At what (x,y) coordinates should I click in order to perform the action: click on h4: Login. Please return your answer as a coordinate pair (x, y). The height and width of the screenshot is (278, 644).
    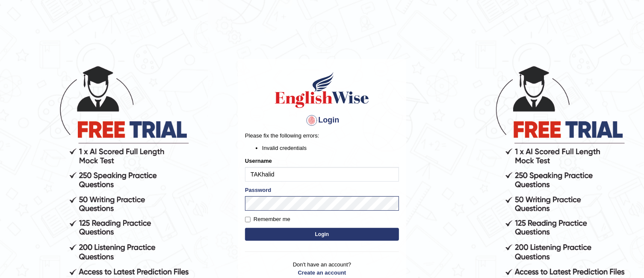
    Looking at the image, I should click on (322, 120).